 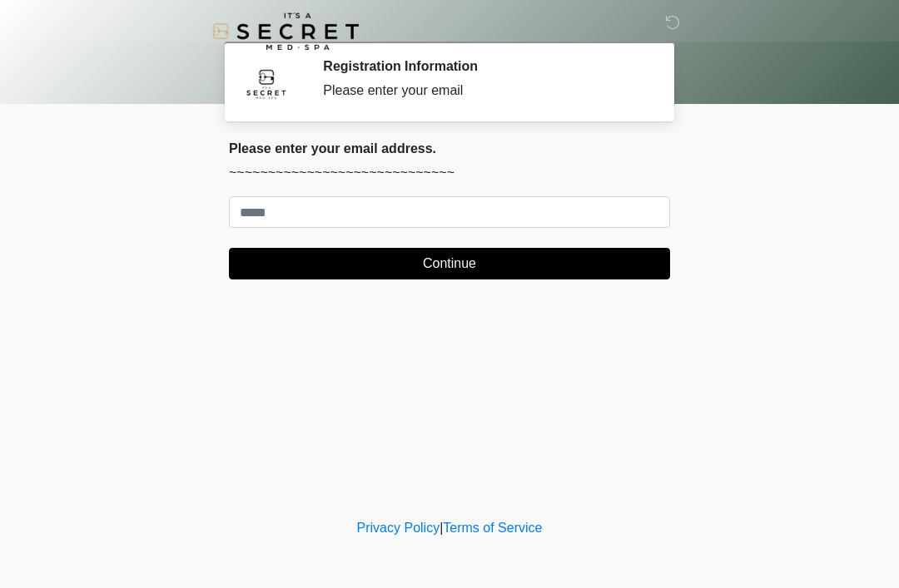 I want to click on img: It's A Secret Med Spa Logo, so click(x=285, y=31).